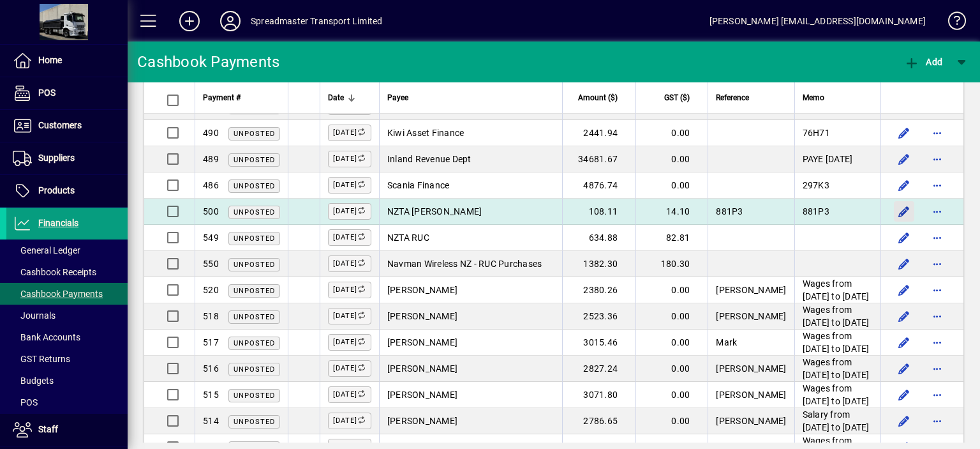  I want to click on span: Payee, so click(397, 98).